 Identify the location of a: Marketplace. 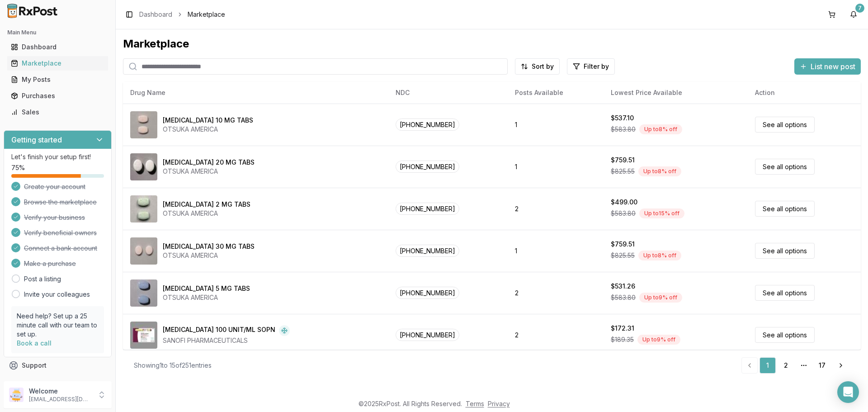
(58, 63).